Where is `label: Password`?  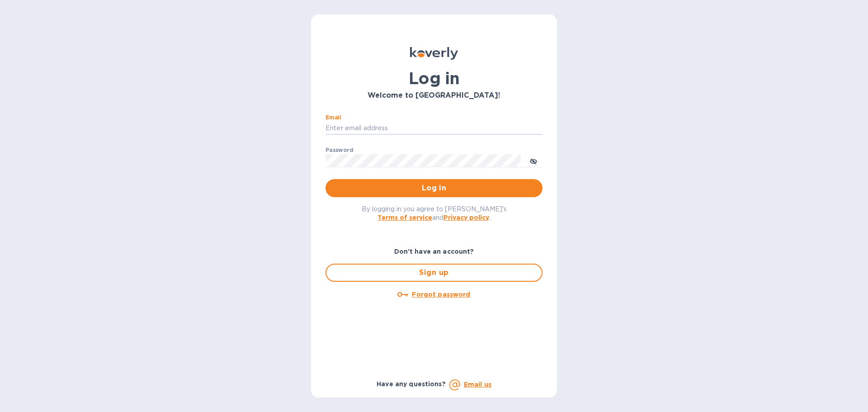
label: Password is located at coordinates (339, 150).